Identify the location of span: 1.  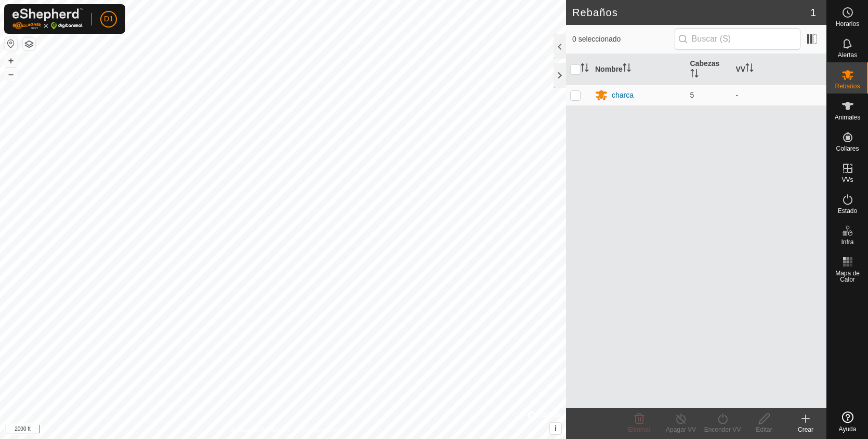
(813, 13).